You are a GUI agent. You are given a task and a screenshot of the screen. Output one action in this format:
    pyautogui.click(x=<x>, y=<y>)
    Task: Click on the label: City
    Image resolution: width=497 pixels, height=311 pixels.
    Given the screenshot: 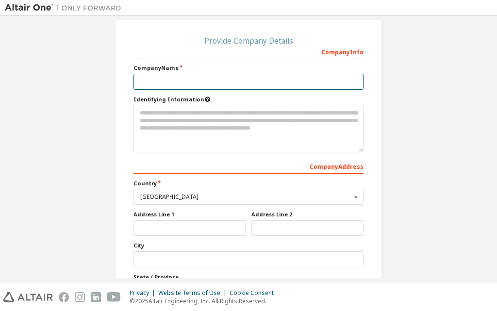 What is the action you would take?
    pyautogui.click(x=248, y=246)
    